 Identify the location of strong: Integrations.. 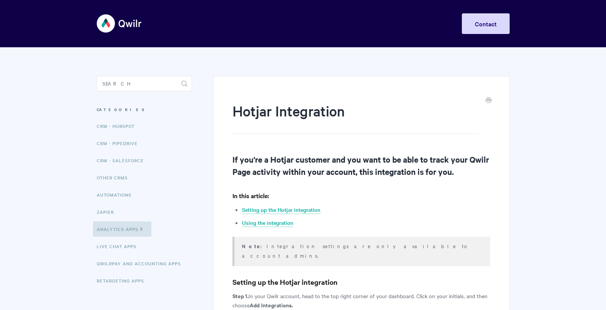
(277, 305).